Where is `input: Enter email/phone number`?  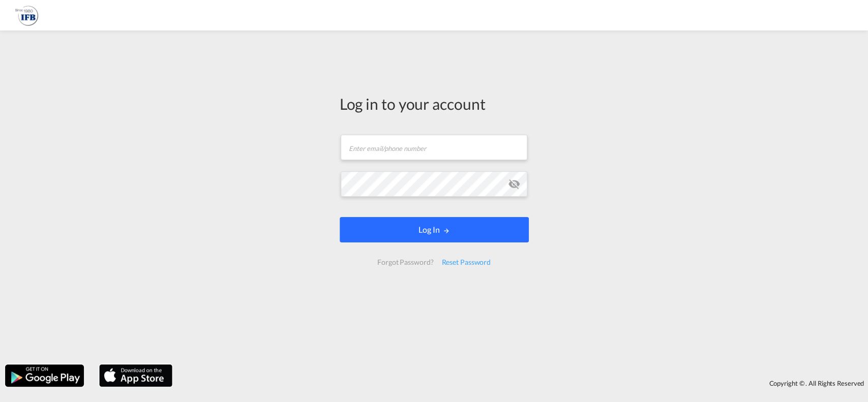 input: Enter email/phone number is located at coordinates (434, 147).